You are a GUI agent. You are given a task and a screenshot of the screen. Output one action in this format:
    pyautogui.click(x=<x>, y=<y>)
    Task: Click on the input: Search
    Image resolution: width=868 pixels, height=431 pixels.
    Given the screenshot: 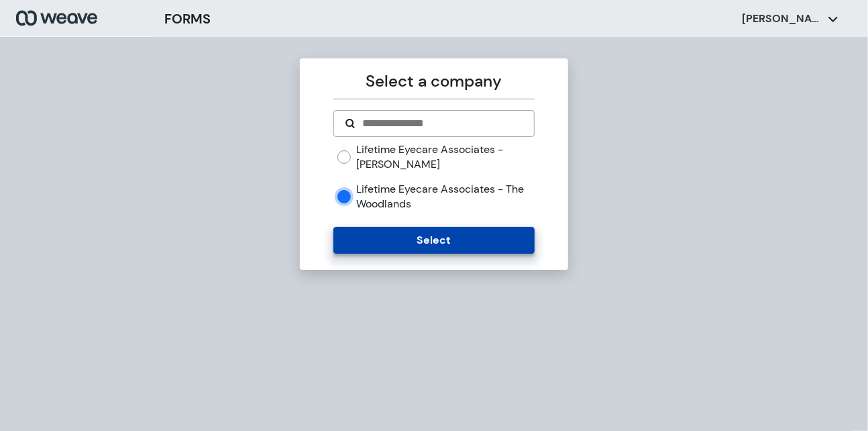 What is the action you would take?
    pyautogui.click(x=441, y=124)
    